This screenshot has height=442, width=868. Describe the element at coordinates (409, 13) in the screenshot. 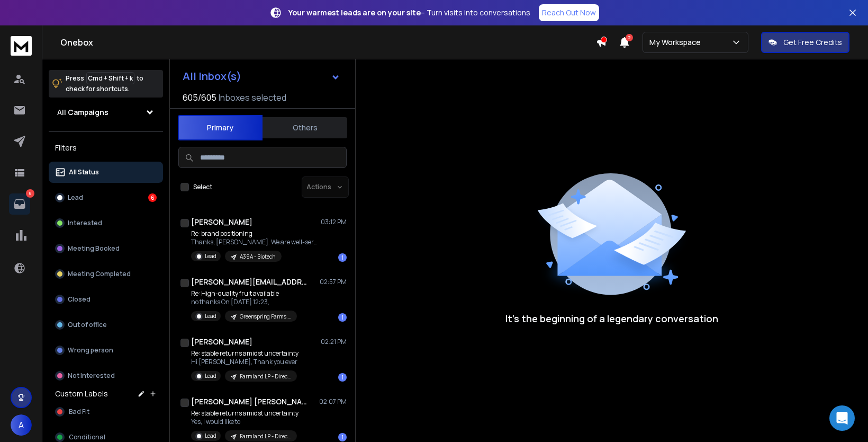

I see `p: – Turn visits into conversations` at that location.